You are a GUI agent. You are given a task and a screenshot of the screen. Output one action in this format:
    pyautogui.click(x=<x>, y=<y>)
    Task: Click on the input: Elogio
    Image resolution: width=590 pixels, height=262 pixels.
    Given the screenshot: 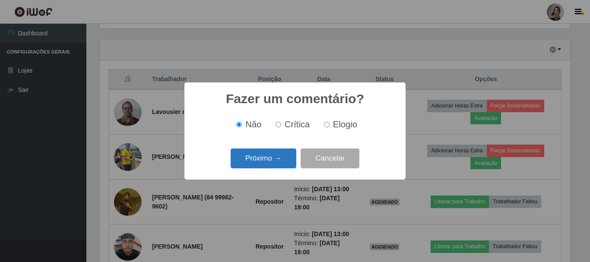 What is the action you would take?
    pyautogui.click(x=326, y=124)
    